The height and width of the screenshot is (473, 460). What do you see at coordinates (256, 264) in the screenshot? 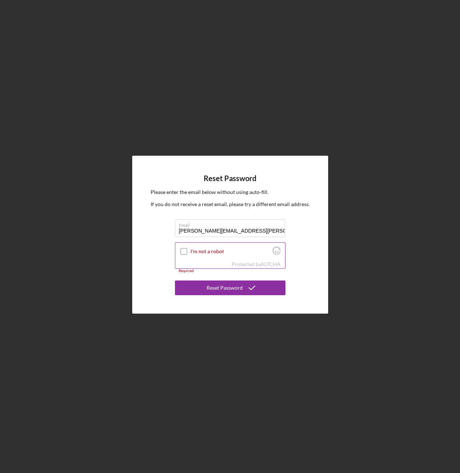
I see `div: Protected by` at bounding box center [256, 264].